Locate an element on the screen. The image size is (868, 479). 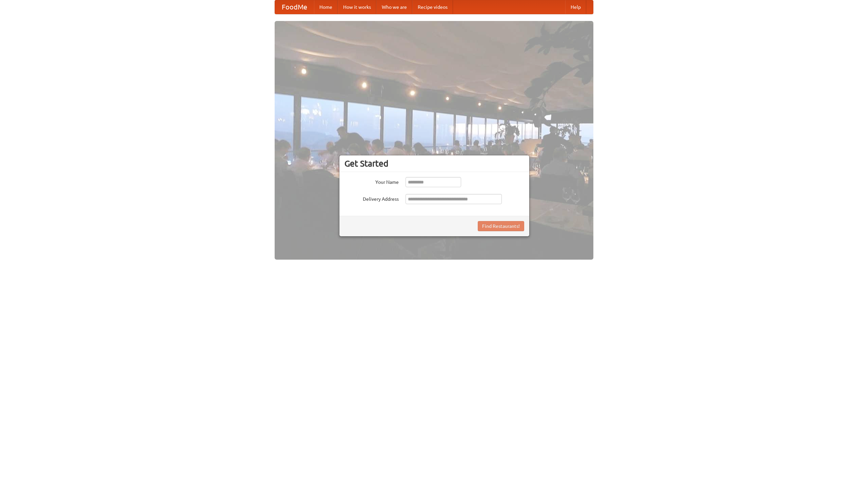
a: Home is located at coordinates (325, 7).